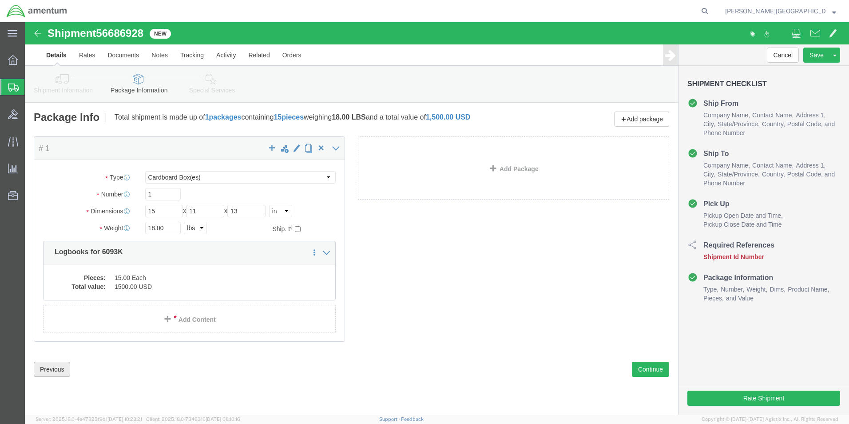 This screenshot has width=849, height=424. Describe the element at coordinates (37, 11) in the screenshot. I see `img: logo` at that location.